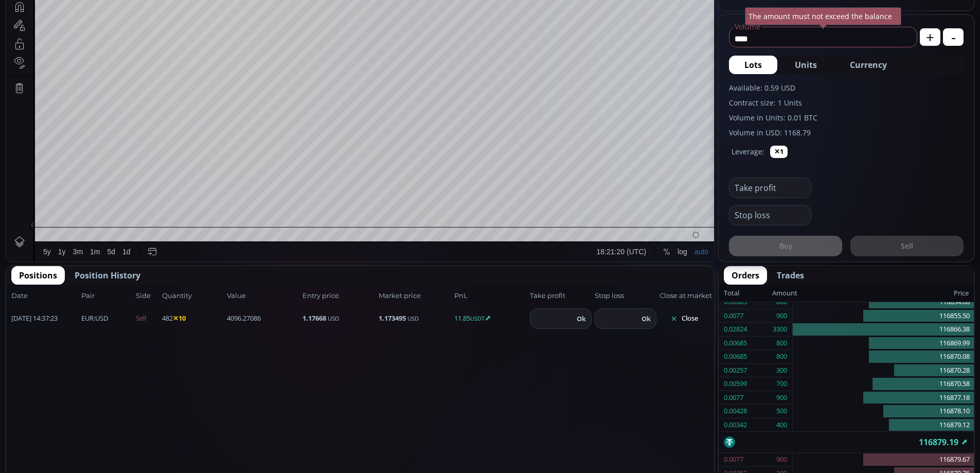  I want to click on div: Toggle Auto Scale, so click(695, 455).